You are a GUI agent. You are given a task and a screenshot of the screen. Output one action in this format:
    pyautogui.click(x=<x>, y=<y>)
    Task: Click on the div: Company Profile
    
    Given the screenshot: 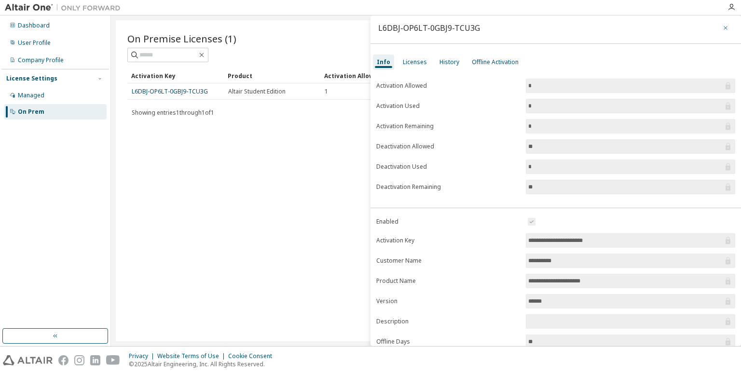 What is the action you would take?
    pyautogui.click(x=41, y=60)
    